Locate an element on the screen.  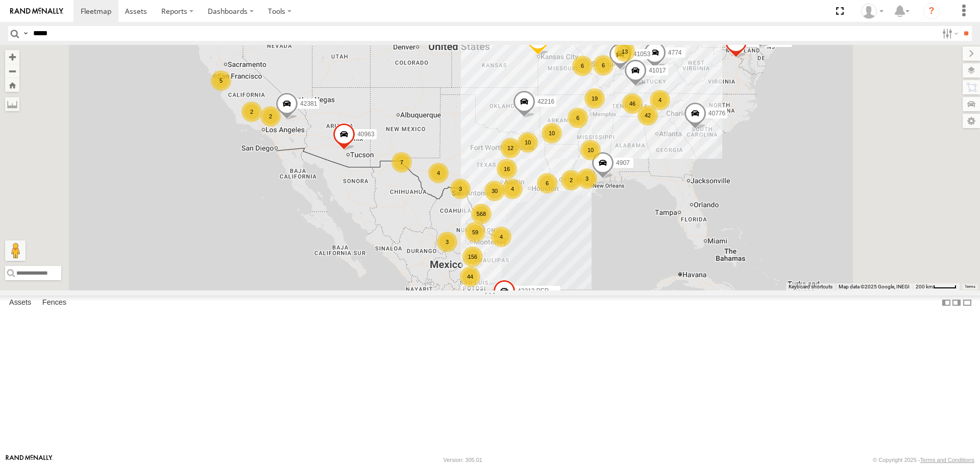
div: Caseta Laredo TX is located at coordinates (872, 12).